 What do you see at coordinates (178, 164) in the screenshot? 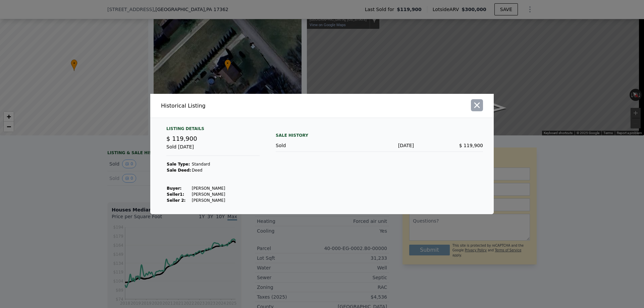
I see `strong: Sale Type:` at bounding box center [178, 164].